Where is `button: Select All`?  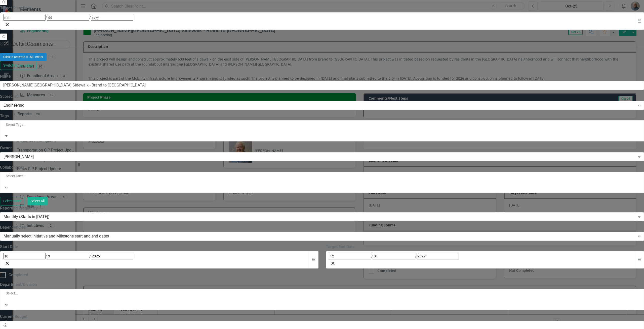 button: Select All is located at coordinates (38, 201).